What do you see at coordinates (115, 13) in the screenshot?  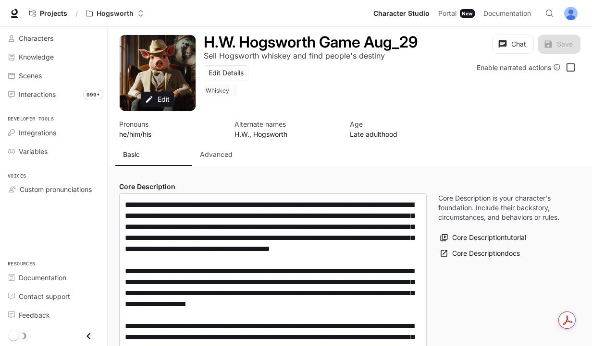 I see `button: Open workspace menu` at bounding box center [115, 13].